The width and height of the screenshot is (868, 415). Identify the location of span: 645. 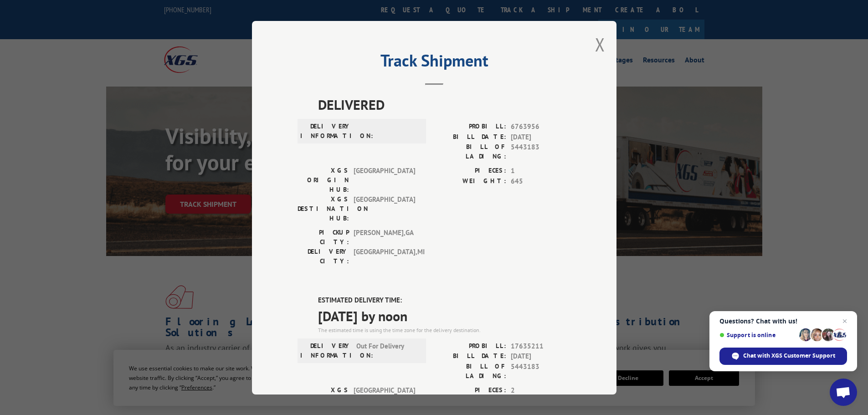
(541, 181).